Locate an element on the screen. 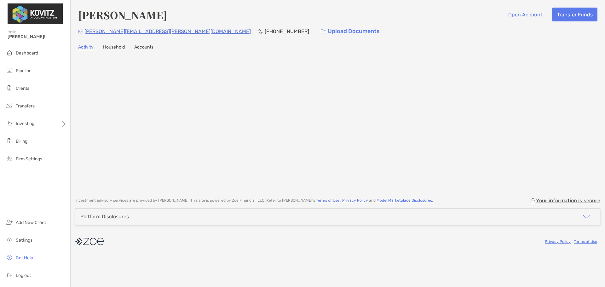  a: Upload Documents is located at coordinates (350, 31).